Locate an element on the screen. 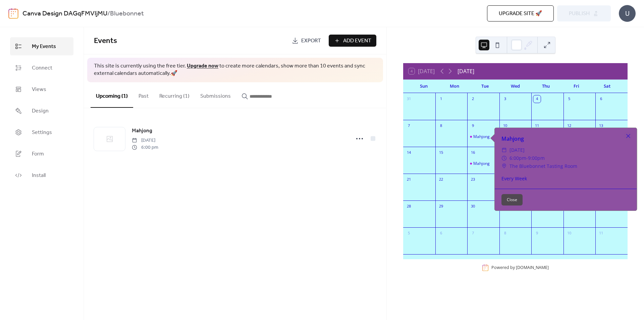 The width and height of the screenshot is (644, 320). div: 30 is located at coordinates (473, 206).